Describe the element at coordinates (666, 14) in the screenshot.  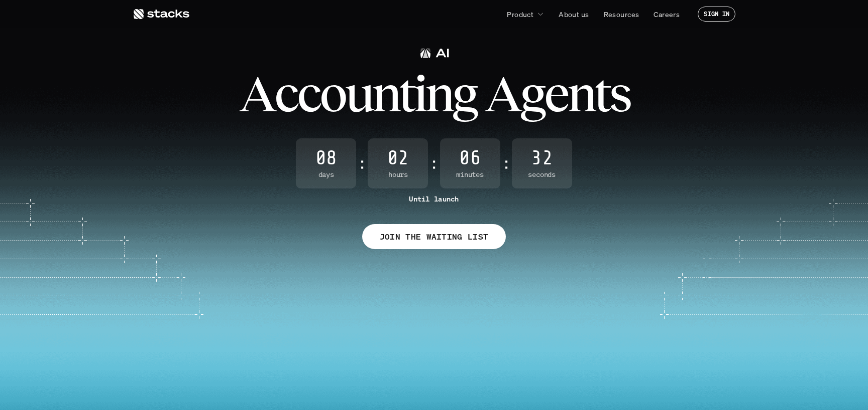
I see `a: Careers` at that location.